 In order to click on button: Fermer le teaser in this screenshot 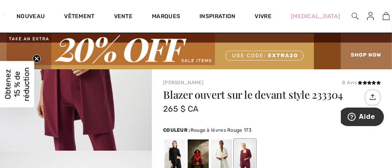, I will do `click(37, 58)`.